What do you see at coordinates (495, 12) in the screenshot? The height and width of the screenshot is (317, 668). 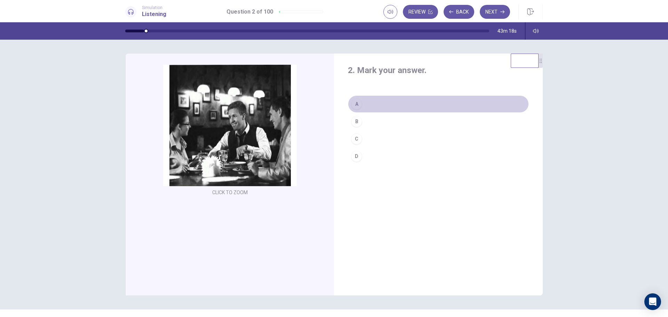 I see `button: Next` at bounding box center [495, 12].